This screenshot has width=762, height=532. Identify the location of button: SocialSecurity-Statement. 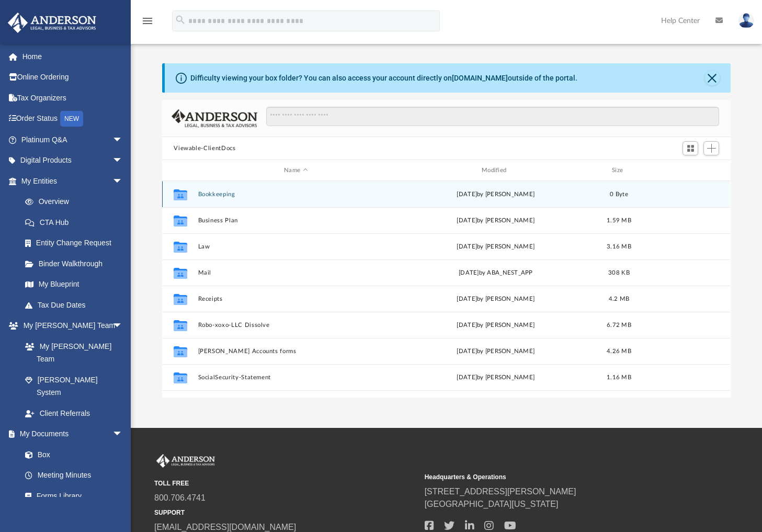
(297, 377).